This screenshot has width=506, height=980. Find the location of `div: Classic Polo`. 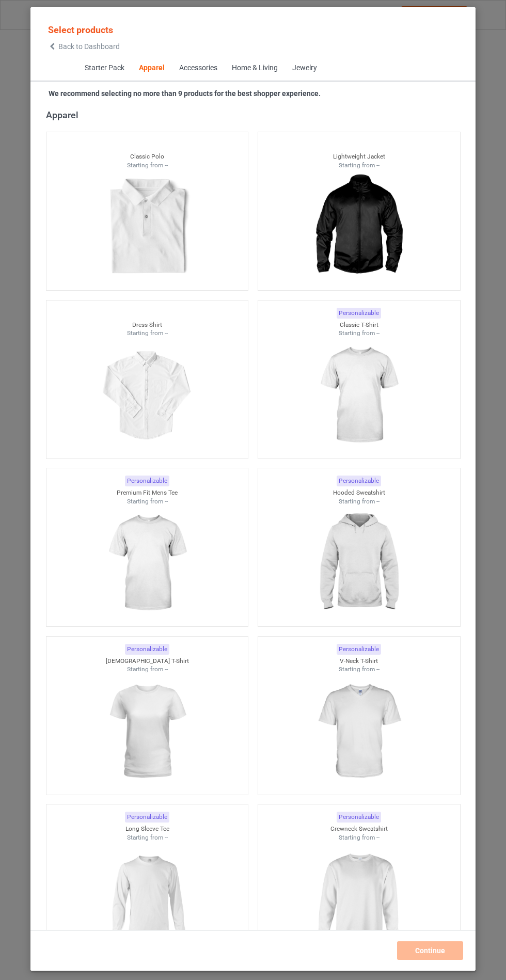

div: Classic Polo is located at coordinates (147, 156).